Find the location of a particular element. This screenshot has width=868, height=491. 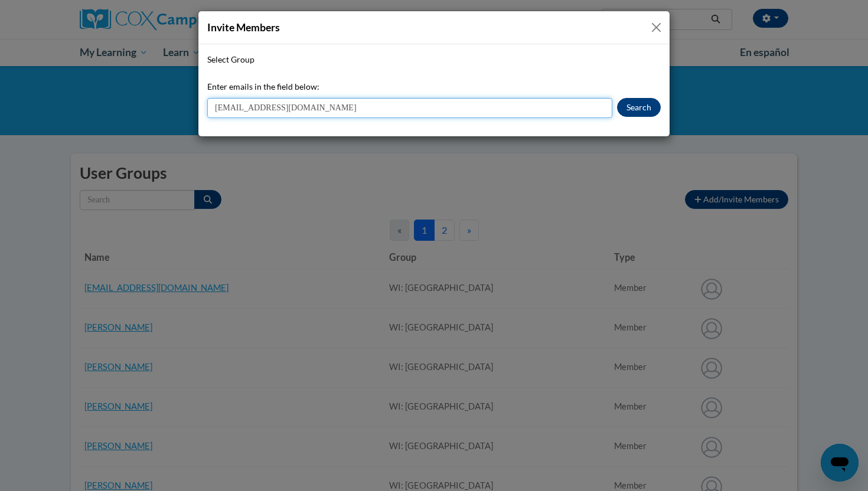

span: Enter emails in the field below: is located at coordinates (263, 86).